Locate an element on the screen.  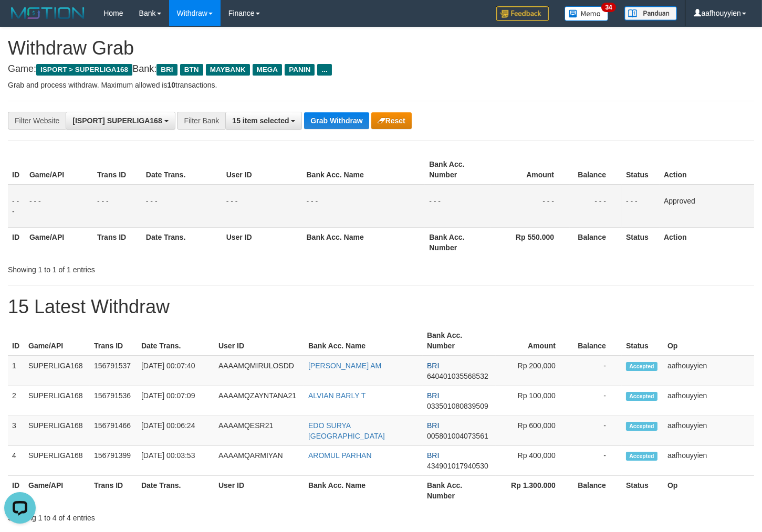
span: Copy 033501080839509 to clipboard is located at coordinates (457, 406).